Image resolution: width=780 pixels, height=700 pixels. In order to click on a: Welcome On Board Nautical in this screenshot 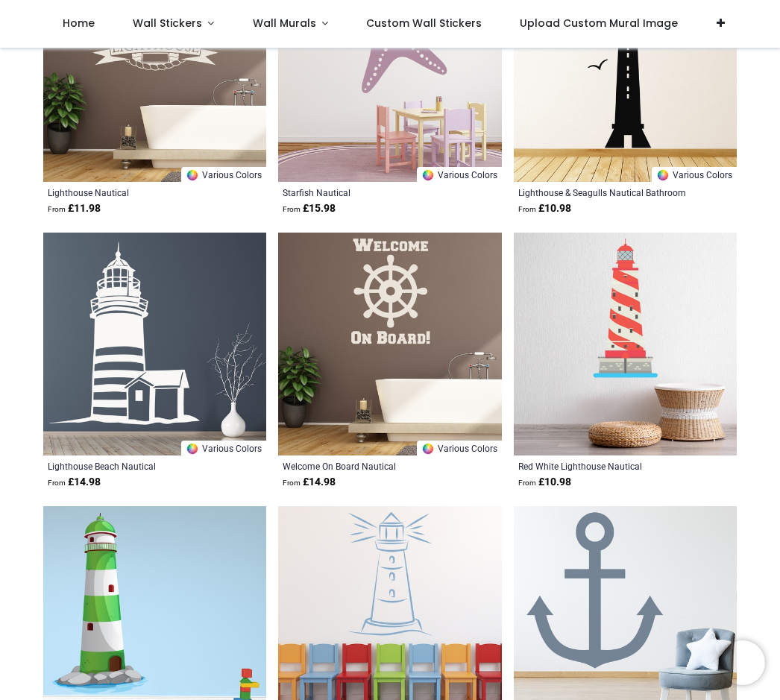, I will do `click(368, 466)`.